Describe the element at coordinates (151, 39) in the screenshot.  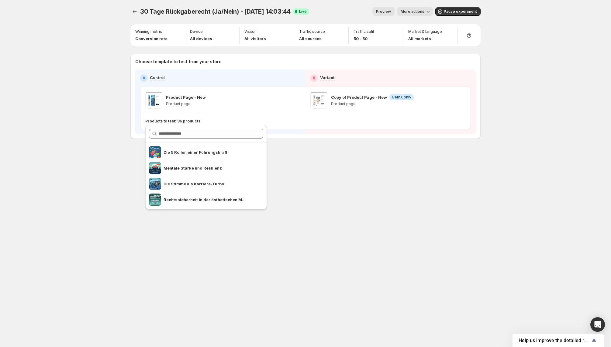
I see `p: Conversion rate` at that location.